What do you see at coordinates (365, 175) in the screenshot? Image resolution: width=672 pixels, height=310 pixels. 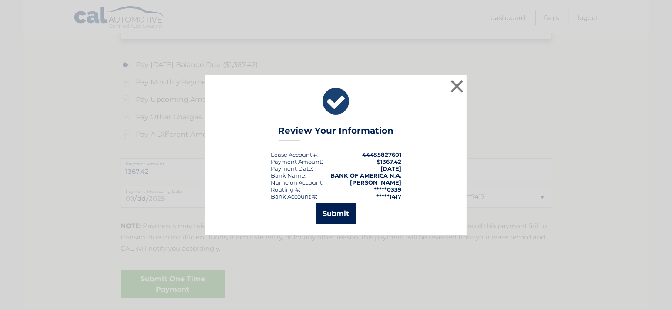 I see `strong: BANK OF AMERICA N.A.` at bounding box center [365, 175].